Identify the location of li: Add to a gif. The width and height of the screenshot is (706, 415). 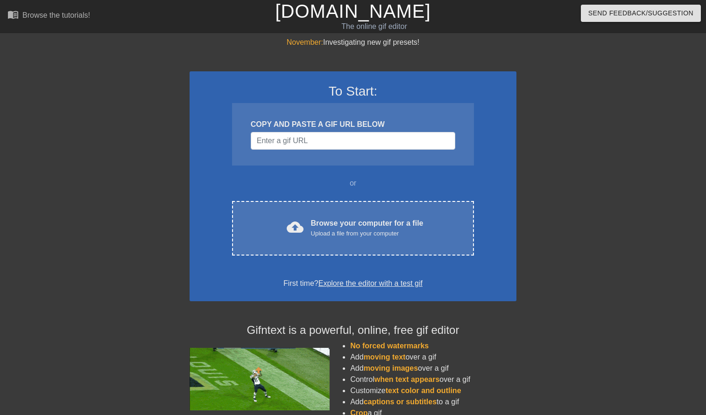
(433, 402).